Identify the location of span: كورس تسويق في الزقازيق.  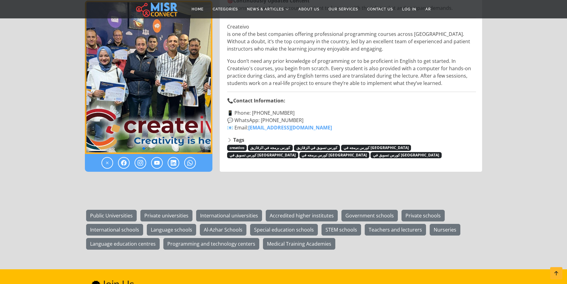
(317, 148).